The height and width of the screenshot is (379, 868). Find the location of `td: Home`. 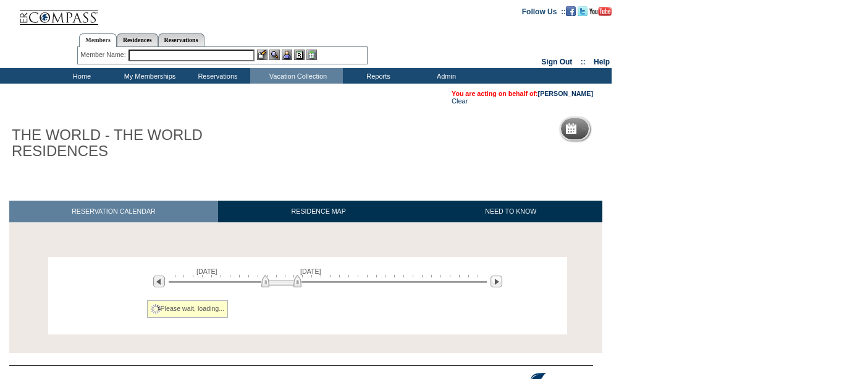

td: Home is located at coordinates (81, 76).